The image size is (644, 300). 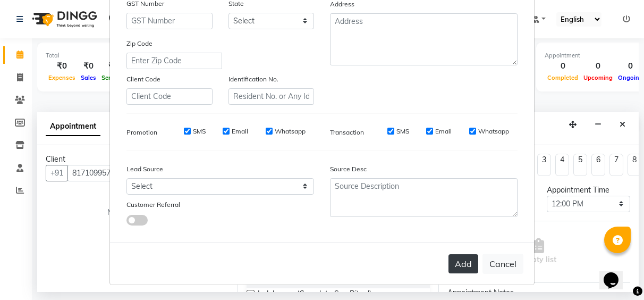 I want to click on label: Promotion, so click(x=142, y=132).